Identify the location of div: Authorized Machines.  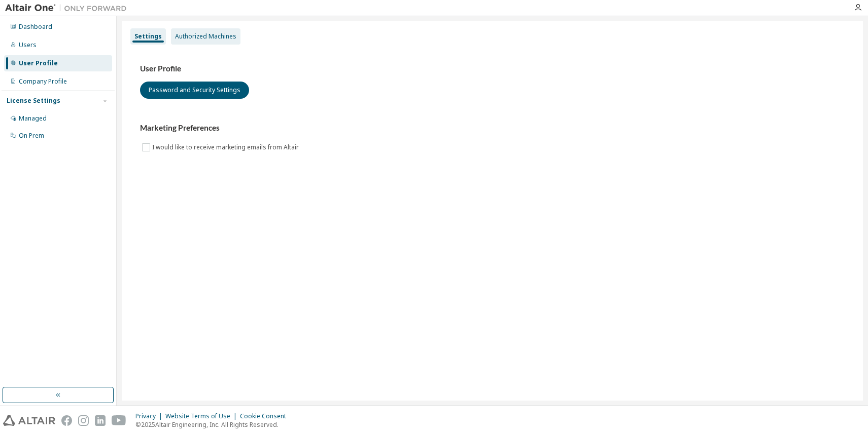
(205, 36).